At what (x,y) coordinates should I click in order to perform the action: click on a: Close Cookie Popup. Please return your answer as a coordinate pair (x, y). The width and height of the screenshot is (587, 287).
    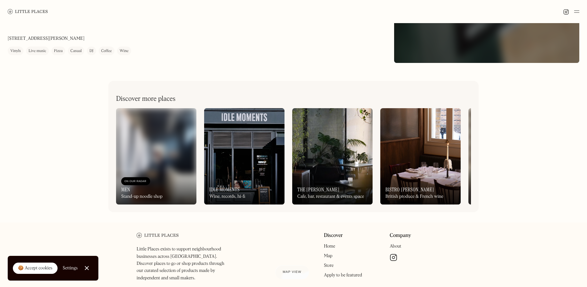
    Looking at the image, I should click on (87, 268).